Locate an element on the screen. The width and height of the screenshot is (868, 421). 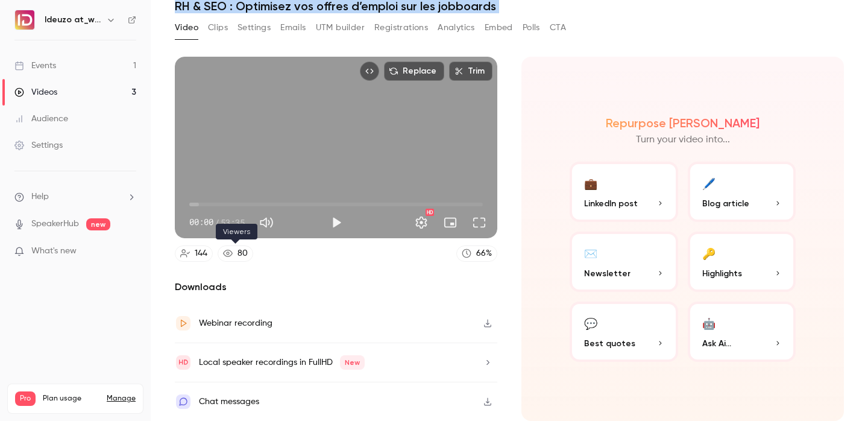
h2: Downloads is located at coordinates (336, 287).